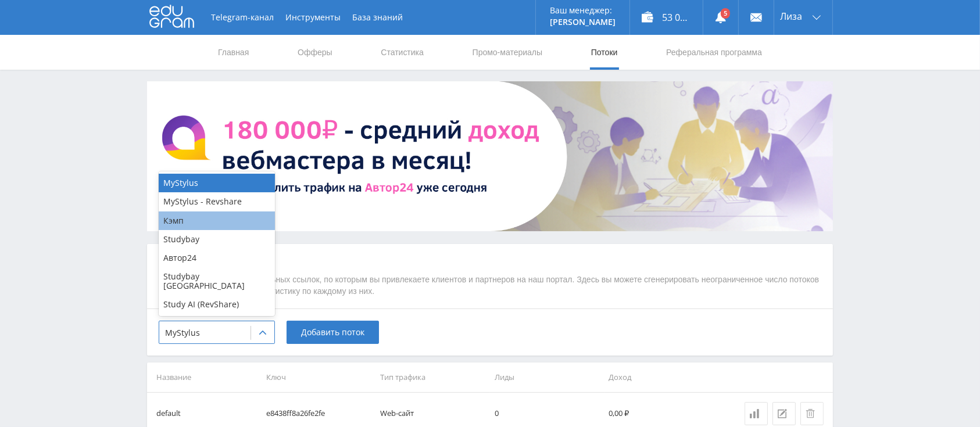  What do you see at coordinates (490, 156) in the screenshot?
I see `img: BannerAvtor24` at bounding box center [490, 156].